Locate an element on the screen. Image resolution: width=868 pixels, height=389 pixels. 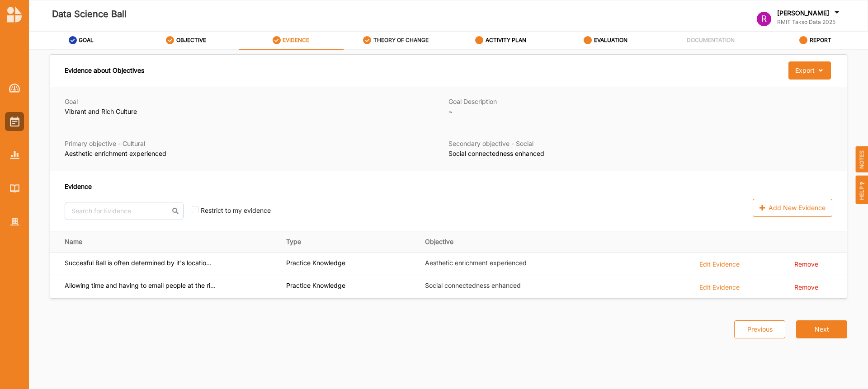
label: DOCUMENTATION is located at coordinates (711, 40).